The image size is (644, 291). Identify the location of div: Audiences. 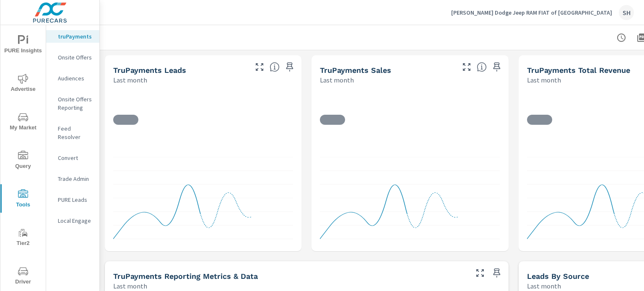
(73, 78).